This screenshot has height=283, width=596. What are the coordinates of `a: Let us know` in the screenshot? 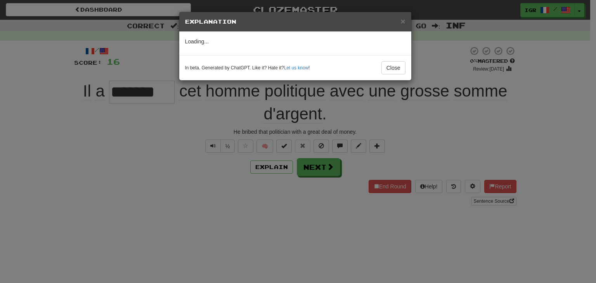 It's located at (296, 68).